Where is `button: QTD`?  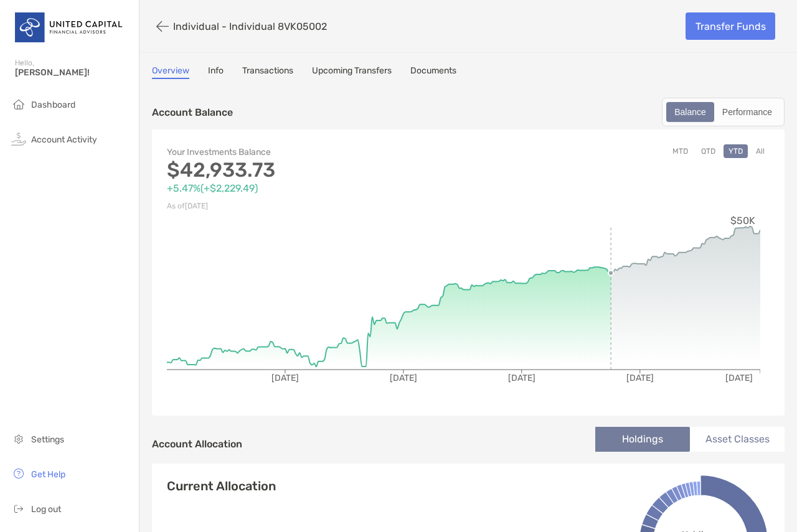 button: QTD is located at coordinates (708, 151).